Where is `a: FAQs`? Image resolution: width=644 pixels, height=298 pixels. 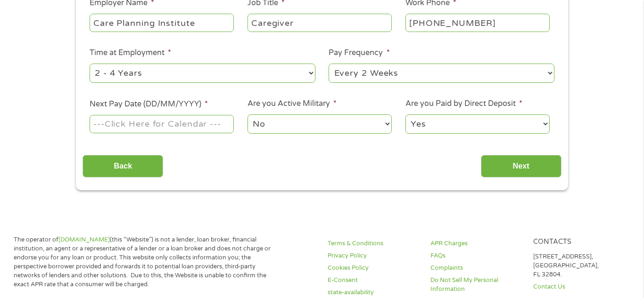
a: FAQs is located at coordinates (476, 256).